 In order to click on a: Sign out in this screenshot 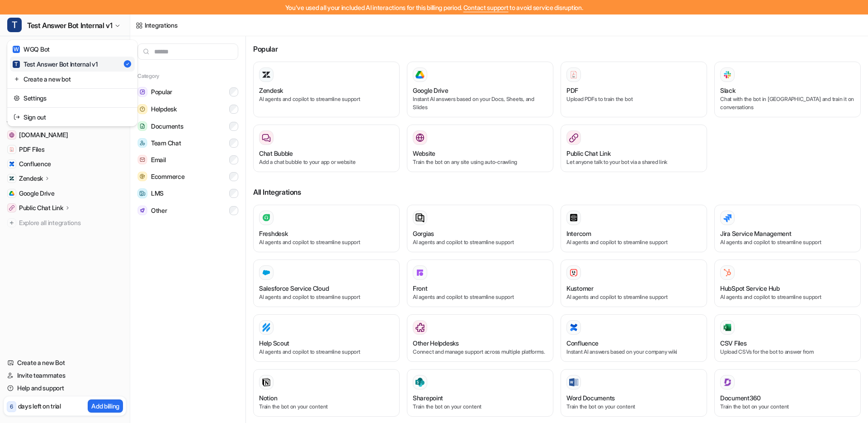, I will do `click(73, 117)`.